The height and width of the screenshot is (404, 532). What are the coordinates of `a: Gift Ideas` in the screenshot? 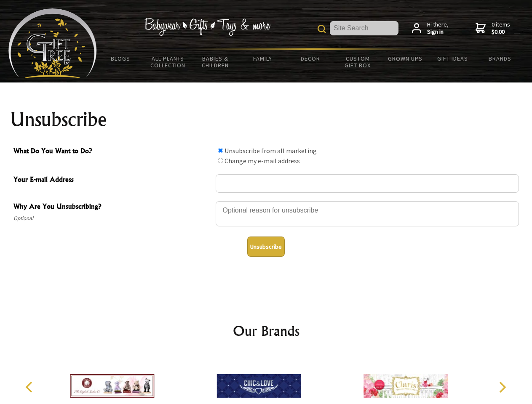 It's located at (452, 58).